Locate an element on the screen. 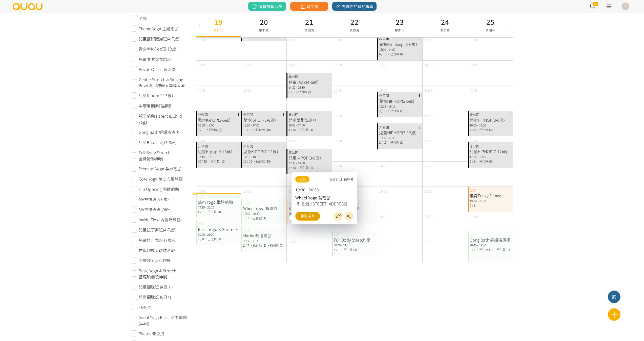 The image size is (644, 341). span: ，已付款 (6) is located at coordinates (395, 54).